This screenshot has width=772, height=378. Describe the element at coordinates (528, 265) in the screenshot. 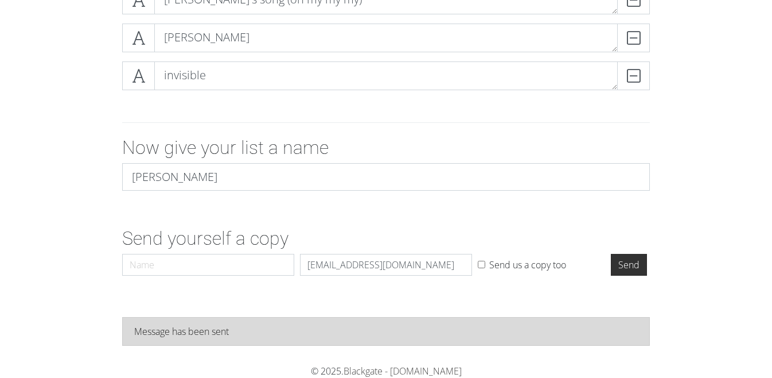

I see `label: Send us a copy too` at that location.